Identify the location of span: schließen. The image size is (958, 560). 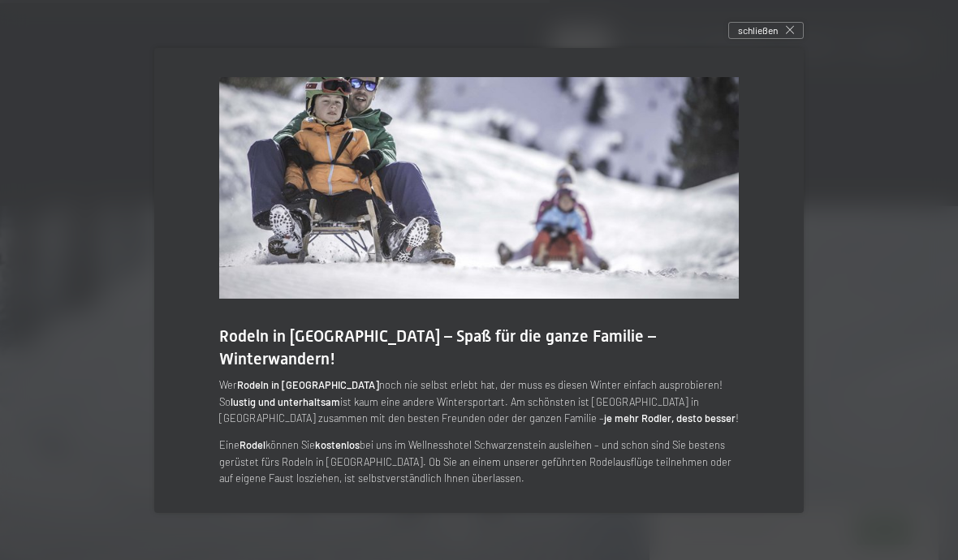
(757, 30).